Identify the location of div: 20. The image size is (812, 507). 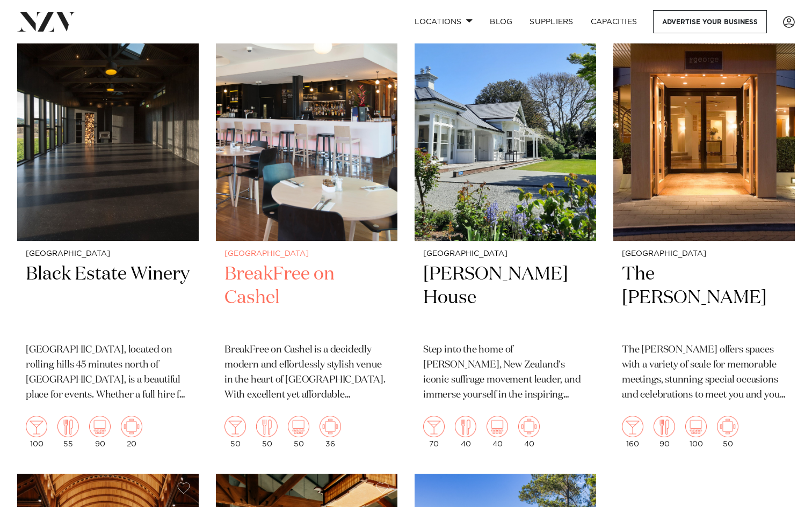
(132, 432).